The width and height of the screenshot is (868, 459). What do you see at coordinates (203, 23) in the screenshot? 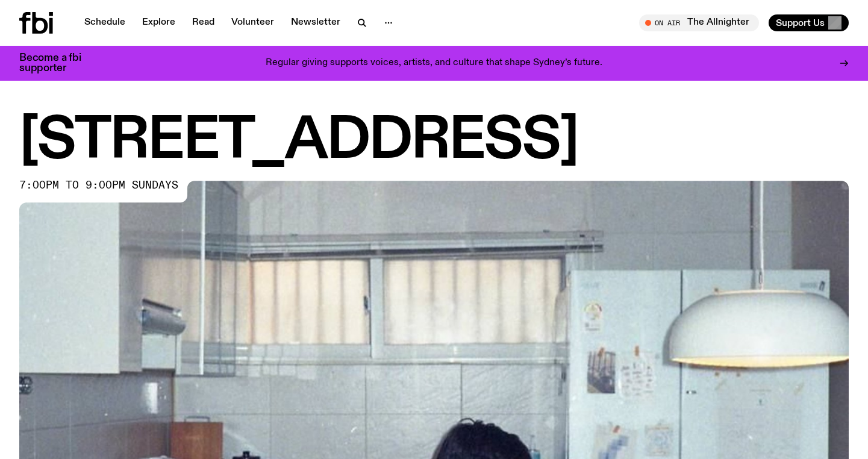
I see `a: Read` at bounding box center [203, 23].